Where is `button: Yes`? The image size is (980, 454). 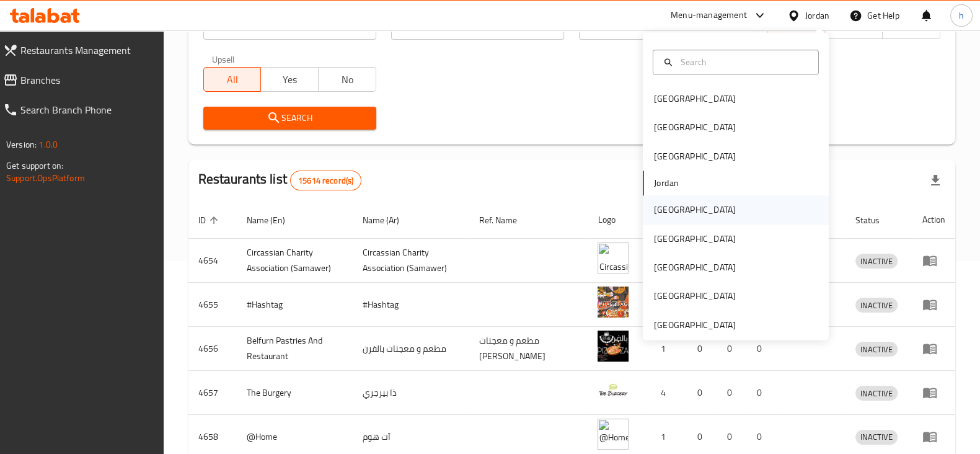 button: Yes is located at coordinates (289, 79).